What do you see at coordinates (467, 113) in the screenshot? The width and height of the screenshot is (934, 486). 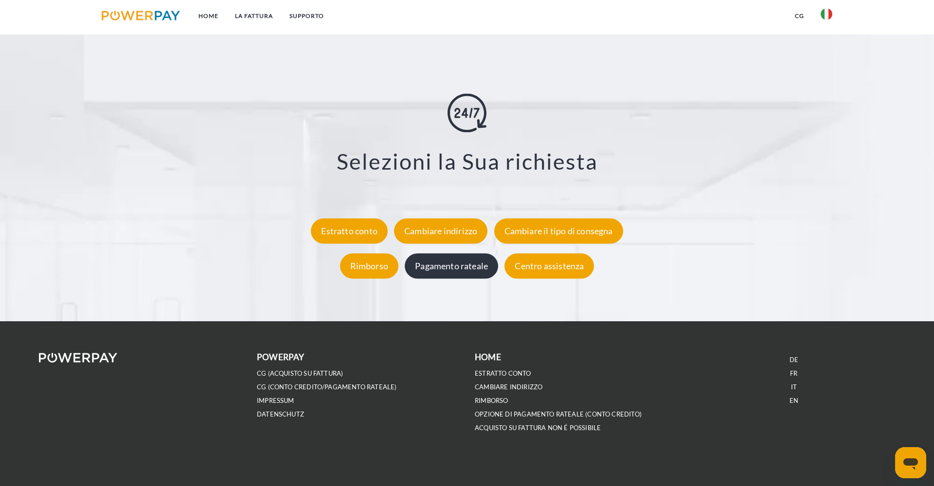 I see `img: online-shopping.svg` at bounding box center [467, 113].